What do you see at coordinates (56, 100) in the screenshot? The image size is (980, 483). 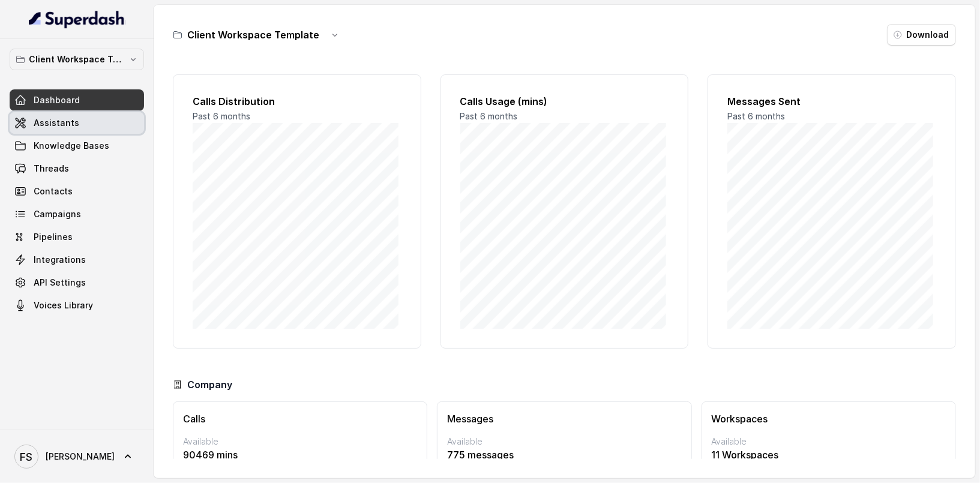 I see `span: Dashboard` at bounding box center [56, 100].